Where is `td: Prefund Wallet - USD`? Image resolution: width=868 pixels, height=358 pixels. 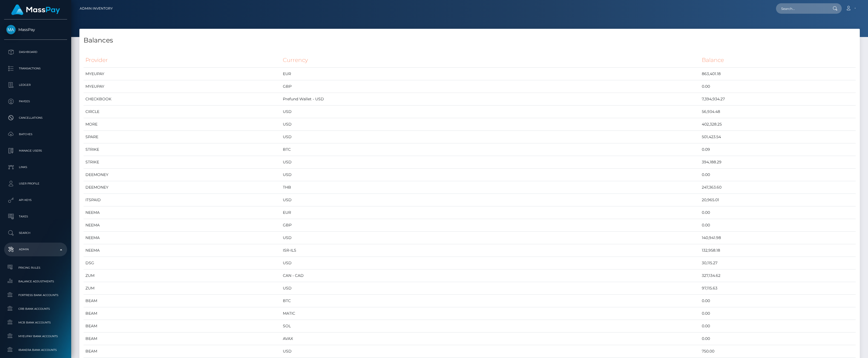 td: Prefund Wallet - USD is located at coordinates (490, 99).